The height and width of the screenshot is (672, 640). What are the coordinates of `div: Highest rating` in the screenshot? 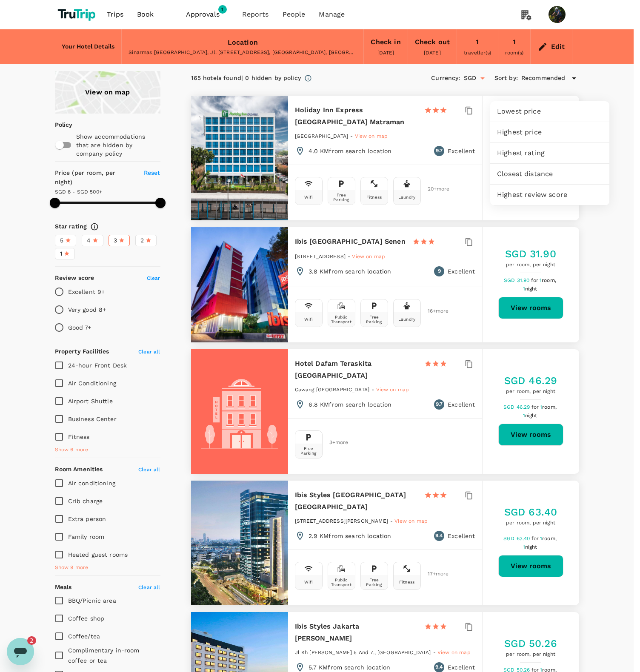 It's located at (550, 153).